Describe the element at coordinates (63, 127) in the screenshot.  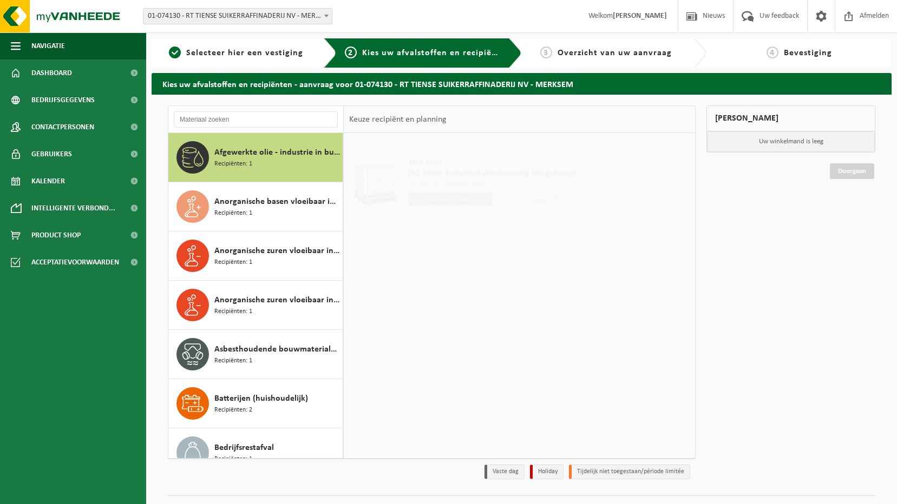
I see `span: Contactpersonen` at that location.